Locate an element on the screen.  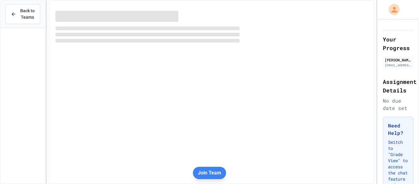
h2: Assignment Details is located at coordinates (398, 86).